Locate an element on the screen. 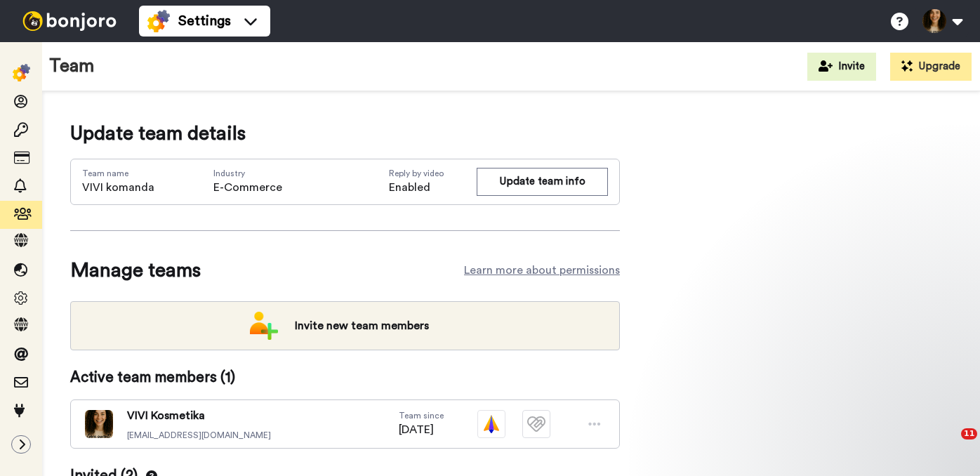  span: VIVI Kosmetika is located at coordinates (198, 416).